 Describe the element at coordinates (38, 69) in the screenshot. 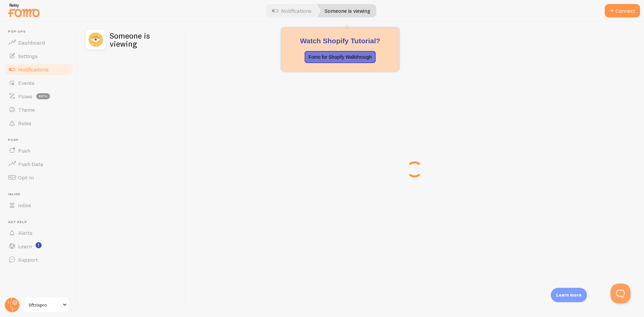

I see `a: Notifications` at that location.